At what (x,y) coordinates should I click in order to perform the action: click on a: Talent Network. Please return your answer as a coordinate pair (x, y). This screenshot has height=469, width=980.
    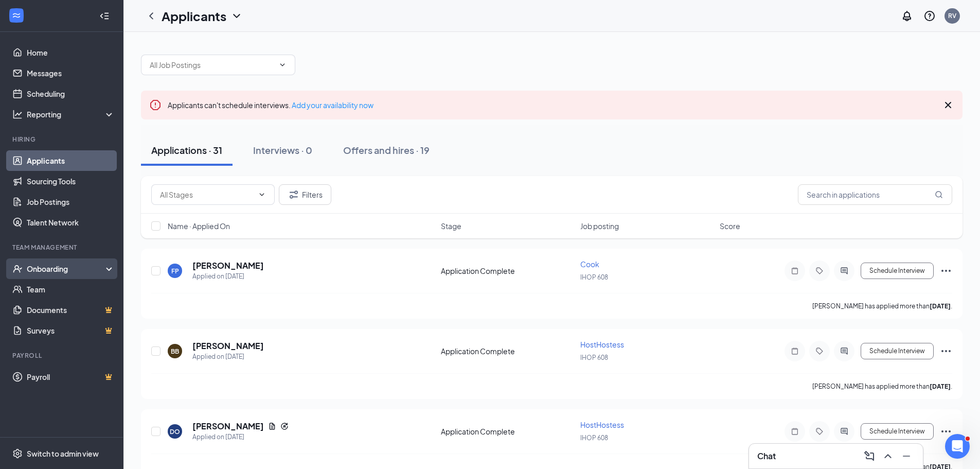
    Looking at the image, I should click on (71, 223).